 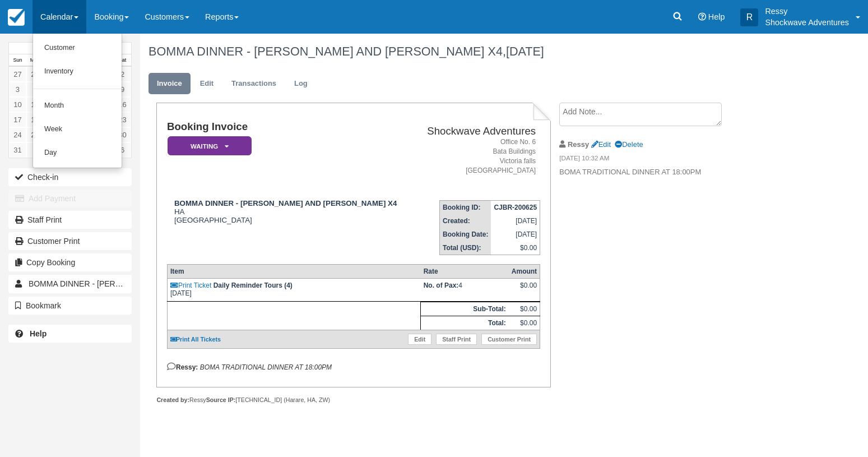 What do you see at coordinates (291, 127) in the screenshot?
I see `h1: Booking Invoice` at bounding box center [291, 127].